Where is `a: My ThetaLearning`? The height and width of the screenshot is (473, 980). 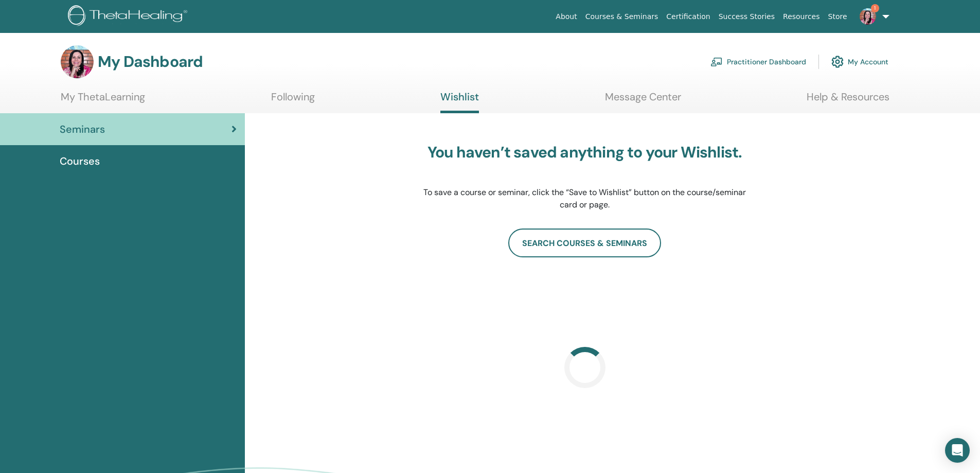 a: My ThetaLearning is located at coordinates (103, 101).